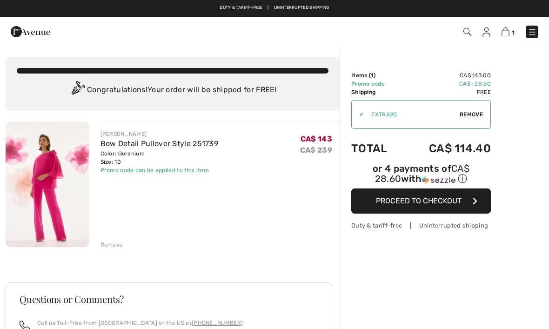 The image size is (549, 329). Describe the element at coordinates (377, 84) in the screenshot. I see `td: Promo code` at that location.